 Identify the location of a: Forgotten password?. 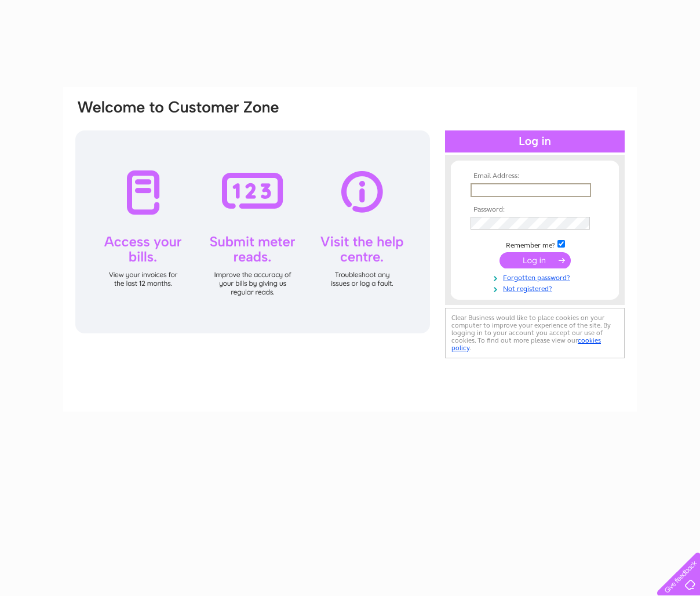
(536, 276).